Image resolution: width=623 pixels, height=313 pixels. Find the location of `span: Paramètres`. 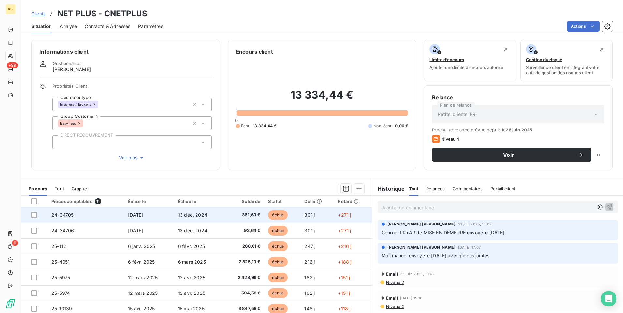

span: Paramètres is located at coordinates (150, 26).